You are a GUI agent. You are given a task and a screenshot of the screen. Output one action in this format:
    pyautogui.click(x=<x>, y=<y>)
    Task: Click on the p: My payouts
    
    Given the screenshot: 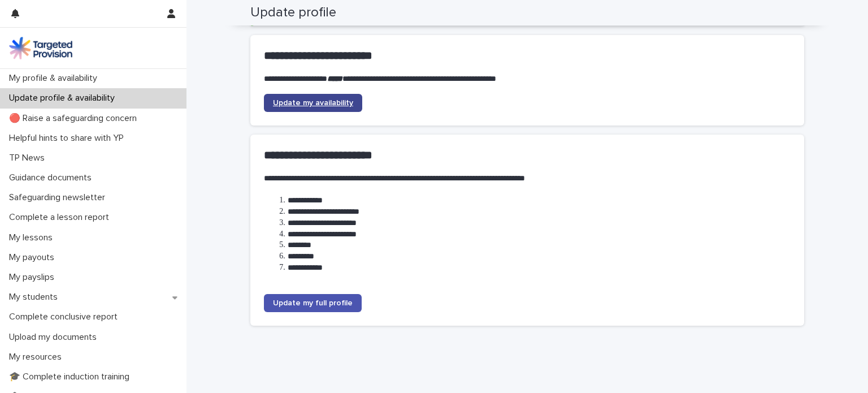 What is the action you would take?
    pyautogui.click(x=34, y=257)
    